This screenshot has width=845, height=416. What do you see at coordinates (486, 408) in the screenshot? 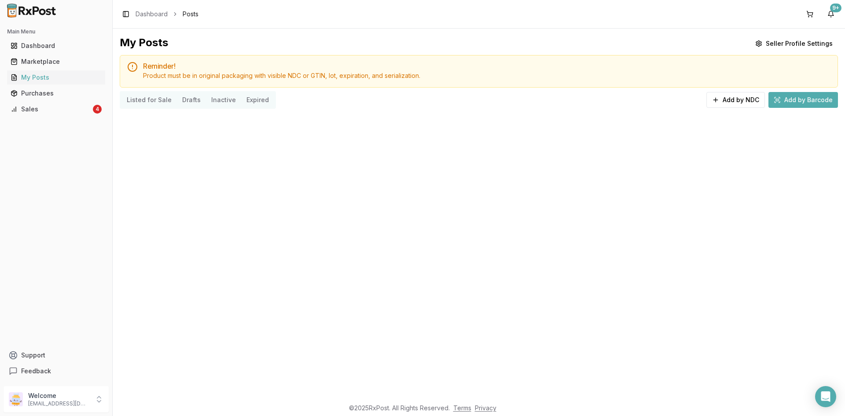
I see `a: Privacy` at bounding box center [486, 408].